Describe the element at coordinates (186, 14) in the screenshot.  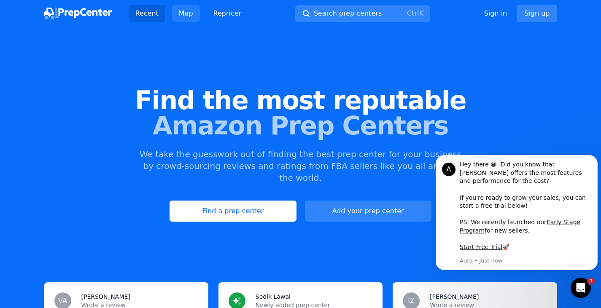
I see `a: Map` at that location.